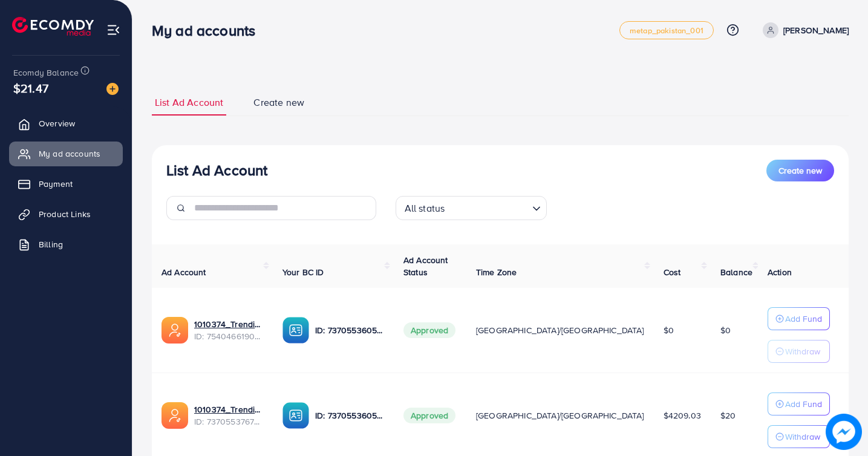 This screenshot has width=868, height=456. Describe the element at coordinates (51, 245) in the screenshot. I see `span: Billing` at that location.